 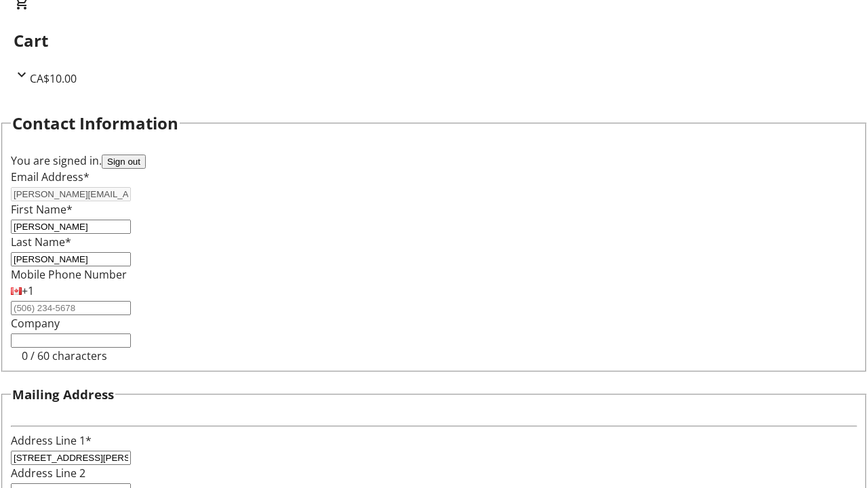 What do you see at coordinates (53, 79) in the screenshot?
I see `span: CA$10.00` at bounding box center [53, 79].